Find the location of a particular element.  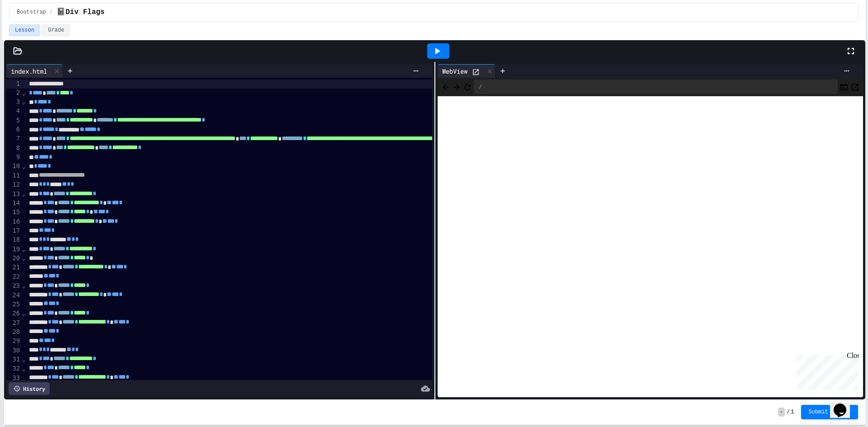

button: Grade is located at coordinates (56, 30).